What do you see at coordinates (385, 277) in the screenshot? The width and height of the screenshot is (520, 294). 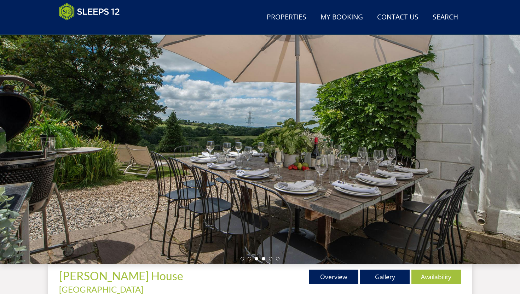 I see `a: Gallery` at bounding box center [385, 277].